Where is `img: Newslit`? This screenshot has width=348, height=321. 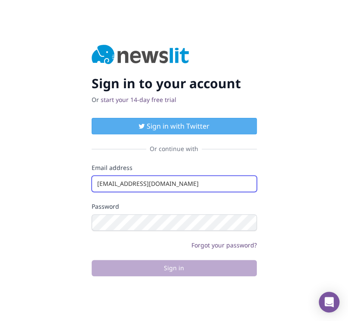
img: Newslit is located at coordinates (140, 55).